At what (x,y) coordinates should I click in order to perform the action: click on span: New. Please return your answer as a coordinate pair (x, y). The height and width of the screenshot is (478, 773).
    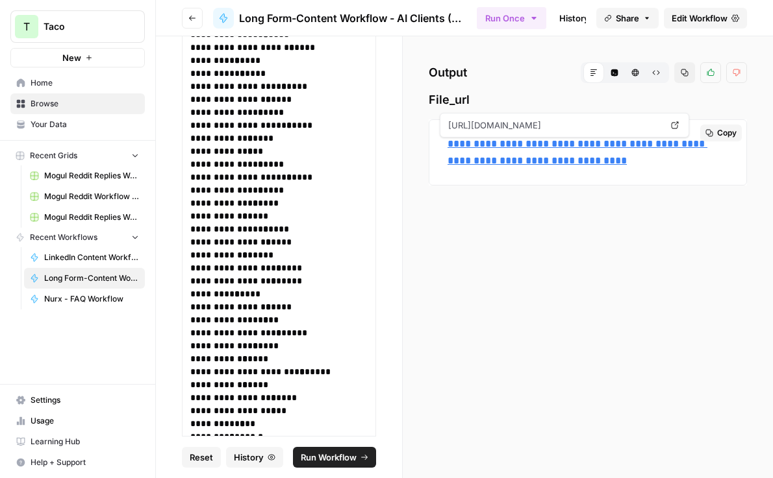
    Looking at the image, I should click on (71, 58).